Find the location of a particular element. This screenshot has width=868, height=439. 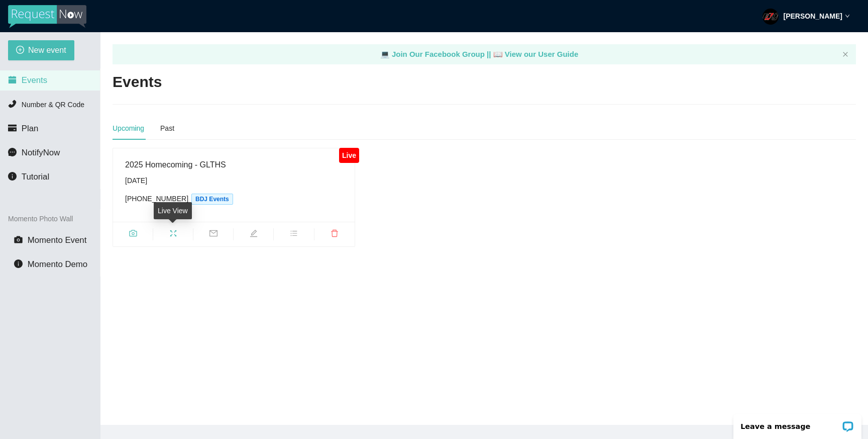

div: Upcoming is located at coordinates (128, 128).